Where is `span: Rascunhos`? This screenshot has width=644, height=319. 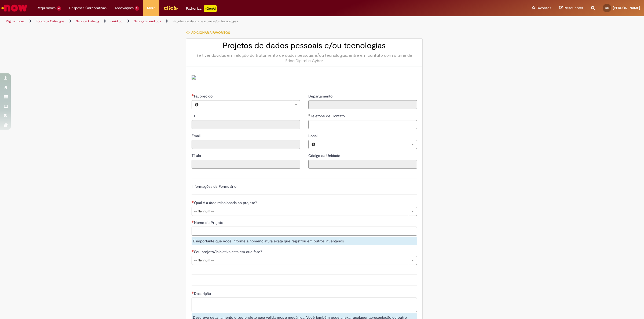
span: Rascunhos is located at coordinates (574, 8).